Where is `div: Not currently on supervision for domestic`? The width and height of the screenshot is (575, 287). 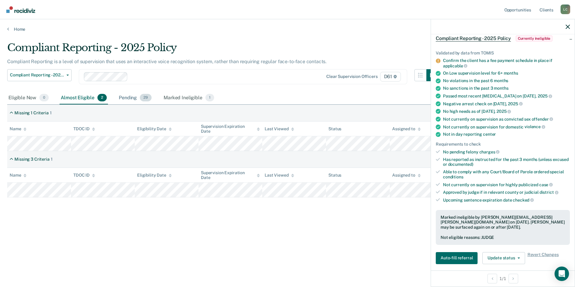
div: Not currently on supervision for domestic is located at coordinates (507, 127).